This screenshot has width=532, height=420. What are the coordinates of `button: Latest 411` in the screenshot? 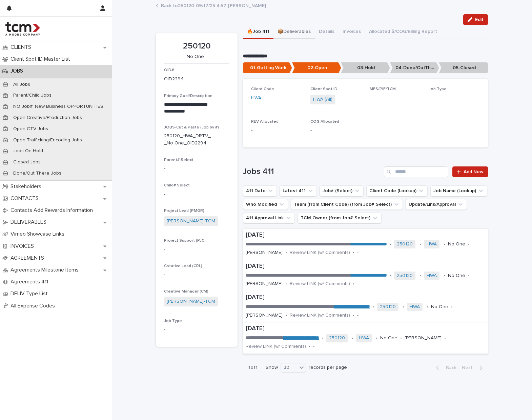 It's located at (298, 191).